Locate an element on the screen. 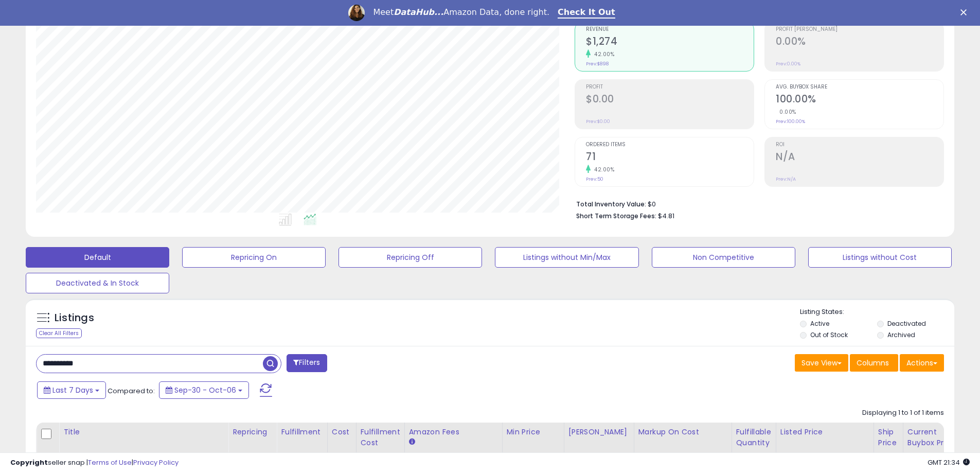  small: Prev: $0.00 is located at coordinates (598, 122).